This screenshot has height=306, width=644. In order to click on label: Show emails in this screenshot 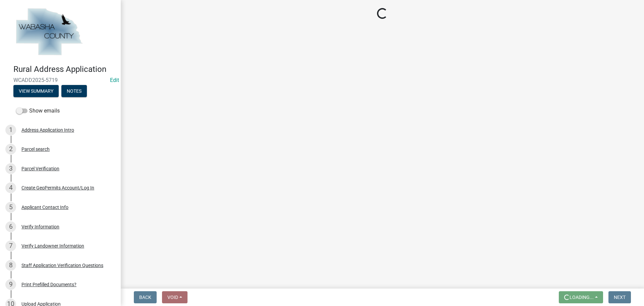, I will do `click(38, 111)`.